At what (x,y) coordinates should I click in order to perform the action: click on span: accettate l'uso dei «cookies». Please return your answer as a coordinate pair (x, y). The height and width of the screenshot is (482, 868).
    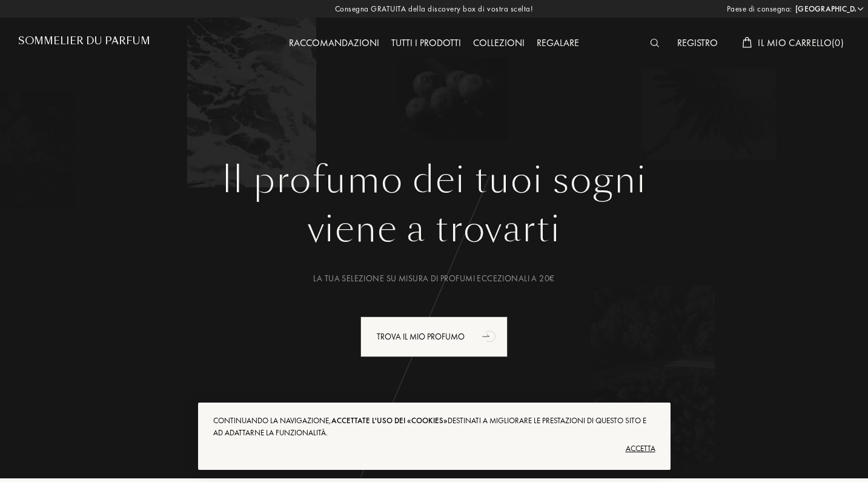
    Looking at the image, I should click on (389, 420).